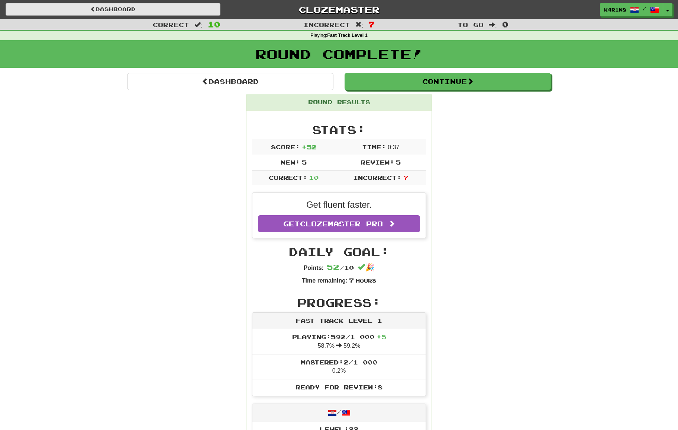 This screenshot has width=678, height=430. I want to click on strong: Time remaining:, so click(325, 280).